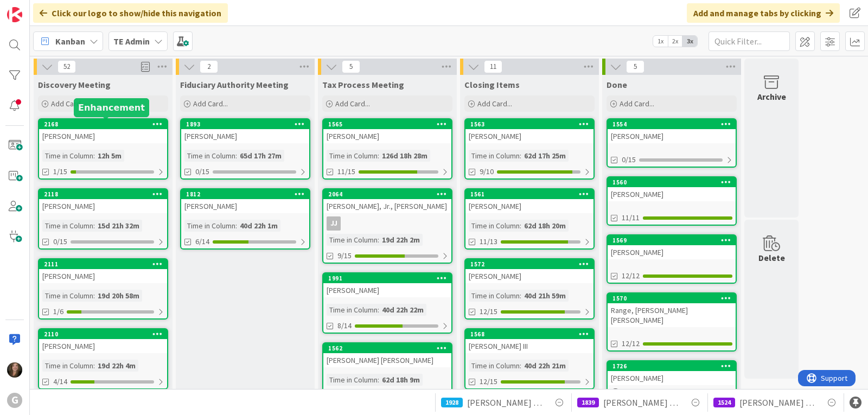 The image size is (868, 415). What do you see at coordinates (674, 366) in the screenshot?
I see `div: 1726` at bounding box center [674, 366].